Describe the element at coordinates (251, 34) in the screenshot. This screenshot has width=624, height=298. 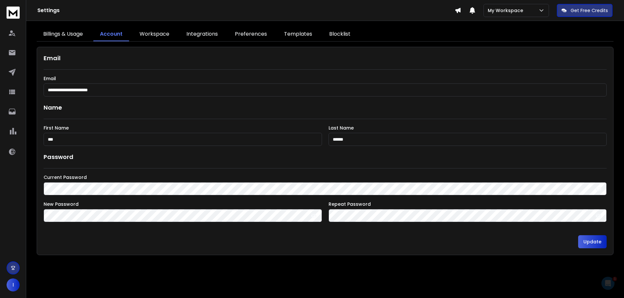
I see `a: Preferences` at that location.